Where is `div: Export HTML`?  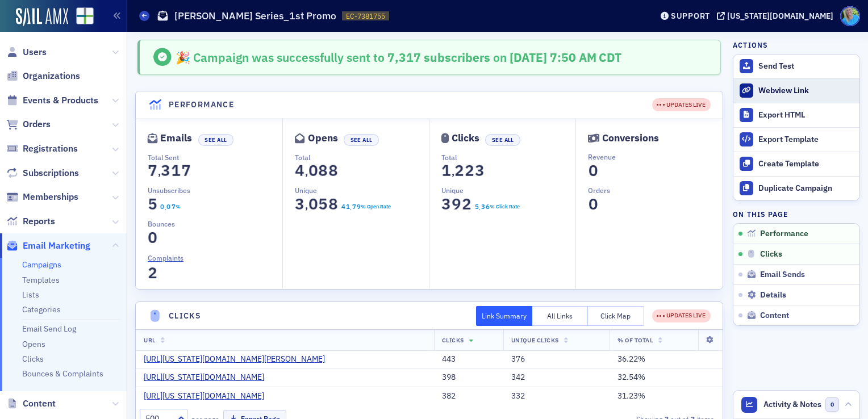
div: Export HTML is located at coordinates (806, 115).